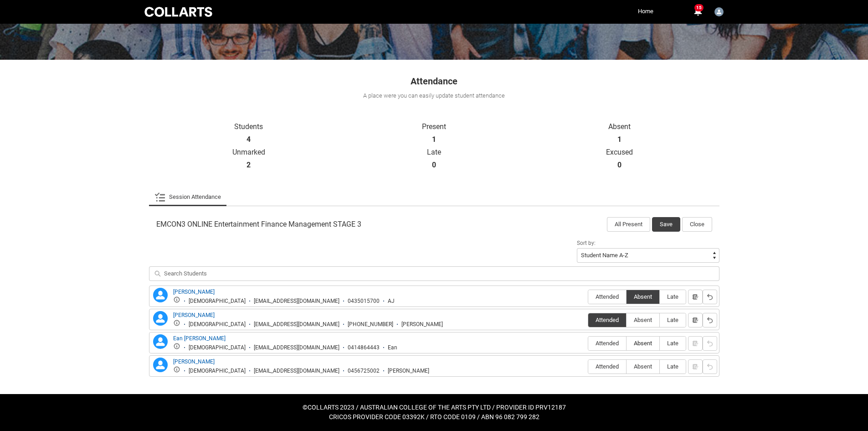  I want to click on div: AJ, so click(391, 301).